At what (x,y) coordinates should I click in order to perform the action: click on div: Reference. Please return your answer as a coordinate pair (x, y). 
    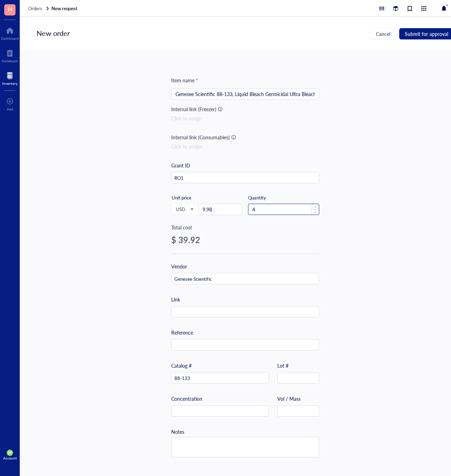
    Looking at the image, I should click on (182, 332).